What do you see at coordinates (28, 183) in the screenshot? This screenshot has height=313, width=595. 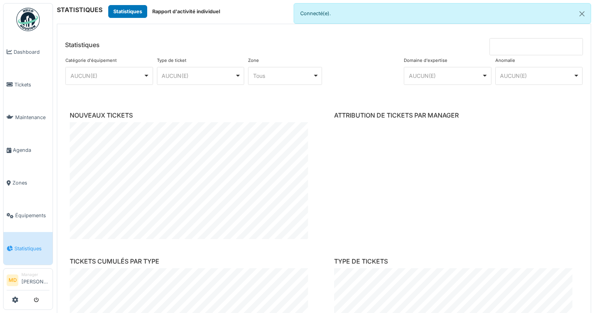 I see `a: Zones` at bounding box center [28, 183].